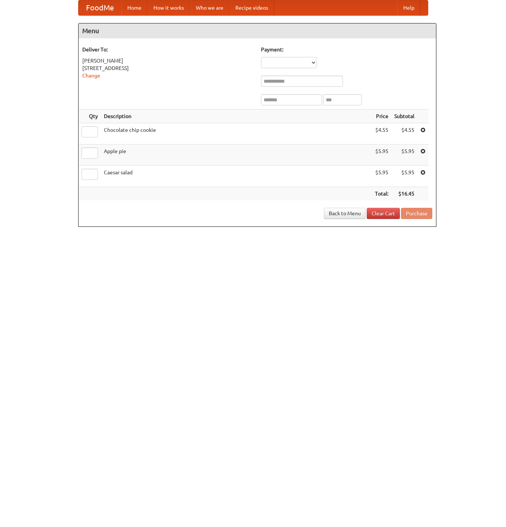 The image size is (506, 527). What do you see at coordinates (257, 31) in the screenshot?
I see `h4: Menu` at bounding box center [257, 31].